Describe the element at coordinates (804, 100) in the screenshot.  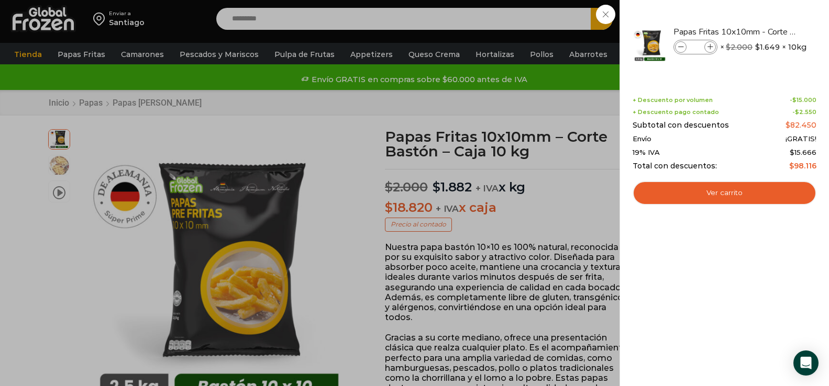
I see `bdi: 15.000` at that location.